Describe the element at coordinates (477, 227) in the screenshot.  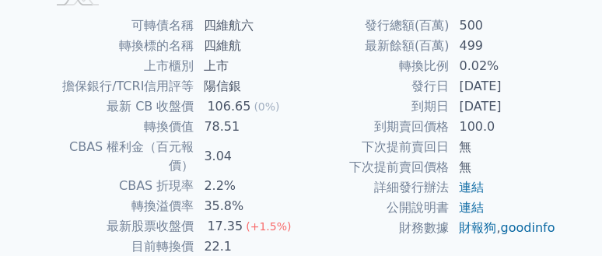
I see `a: 財報狗` at that location.